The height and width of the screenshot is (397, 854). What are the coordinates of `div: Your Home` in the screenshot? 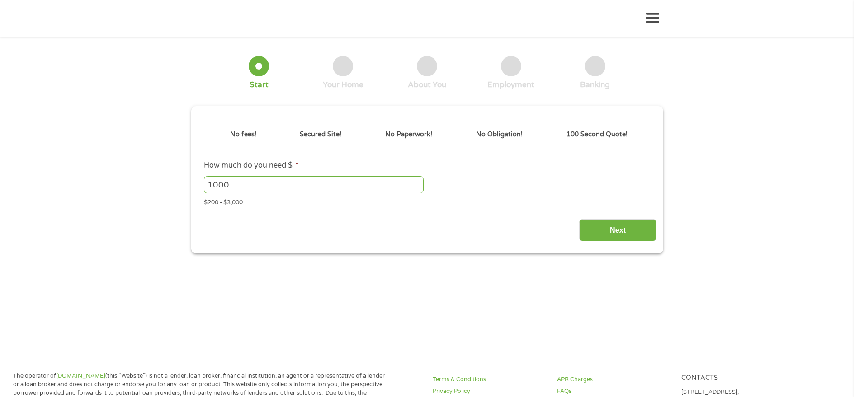 It's located at (343, 85).